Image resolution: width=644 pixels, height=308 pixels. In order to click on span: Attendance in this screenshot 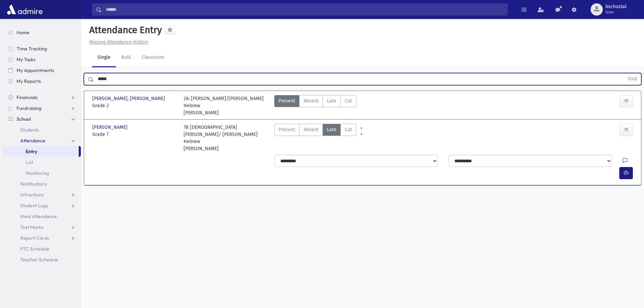, I will do `click(33, 141)`.